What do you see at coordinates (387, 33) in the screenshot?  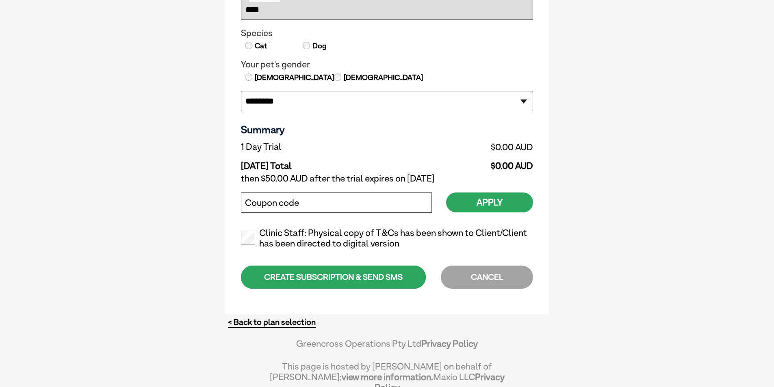 I see `legend: Species` at bounding box center [387, 33].